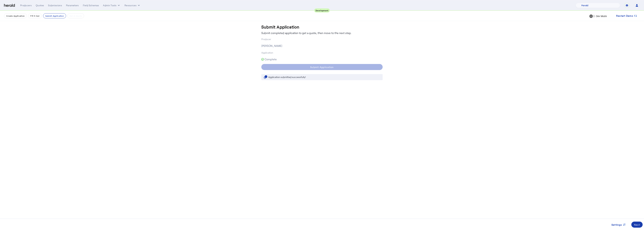  What do you see at coordinates (112, 5) in the screenshot?
I see `button: internal dropdown menu` at bounding box center [112, 5].